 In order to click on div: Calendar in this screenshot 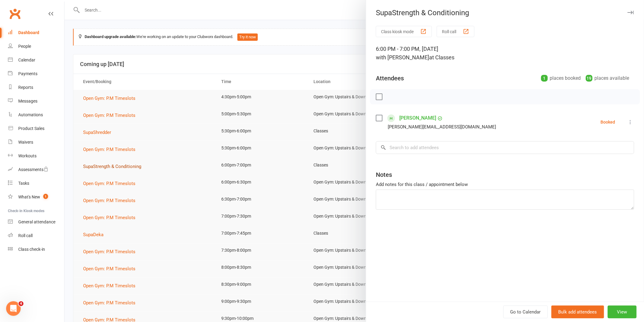, I will do `click(27, 60)`.